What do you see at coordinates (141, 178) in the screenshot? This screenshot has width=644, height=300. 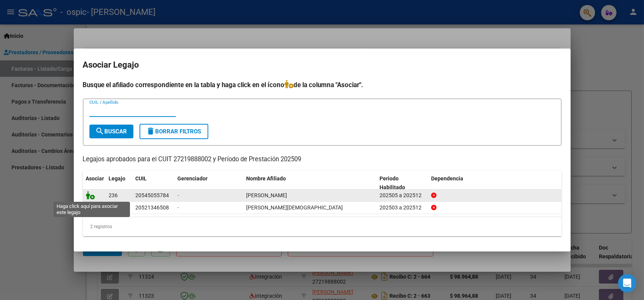 I see `span: CUIL` at bounding box center [141, 178].